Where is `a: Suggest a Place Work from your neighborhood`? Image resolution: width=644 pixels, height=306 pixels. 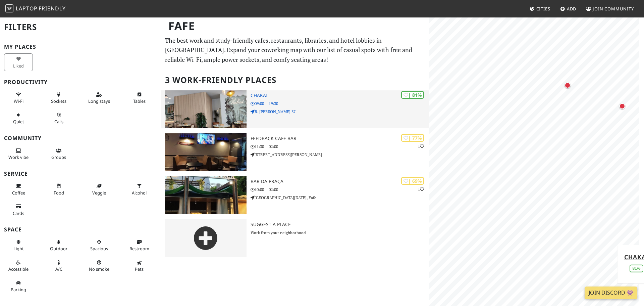 a: Suggest a Place Work from your neighborhood is located at coordinates (295, 238).